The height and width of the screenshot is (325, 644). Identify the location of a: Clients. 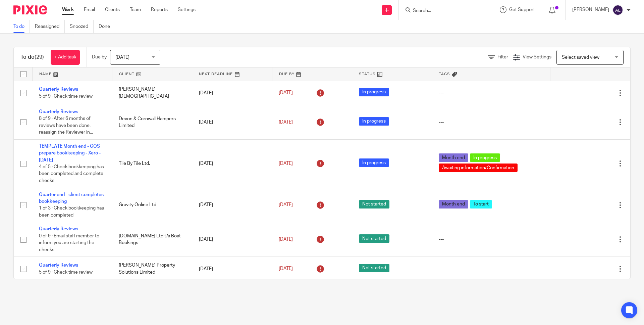
(112, 10).